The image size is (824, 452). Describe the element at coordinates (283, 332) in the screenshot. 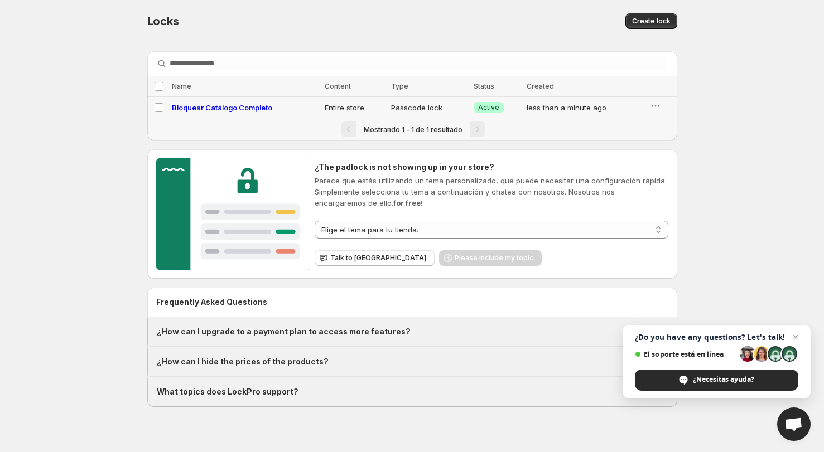

I see `h1: ¿How can I upgrade to a payment plan to access more features?` at that location.